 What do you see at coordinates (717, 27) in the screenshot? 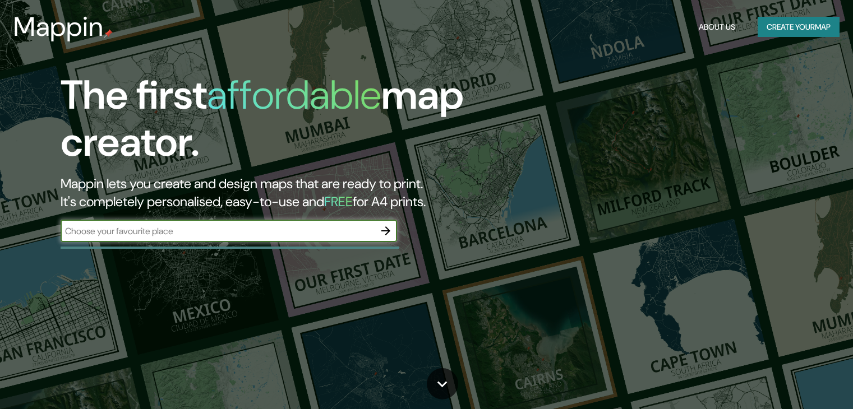
I see `button: About Us` at bounding box center [717, 27].